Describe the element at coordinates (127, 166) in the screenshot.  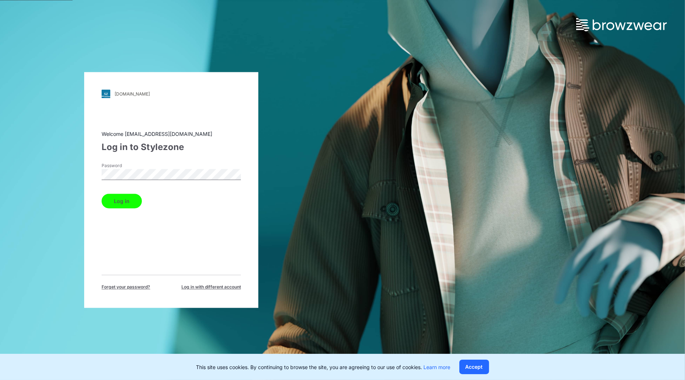
I see `label: Password` at that location.